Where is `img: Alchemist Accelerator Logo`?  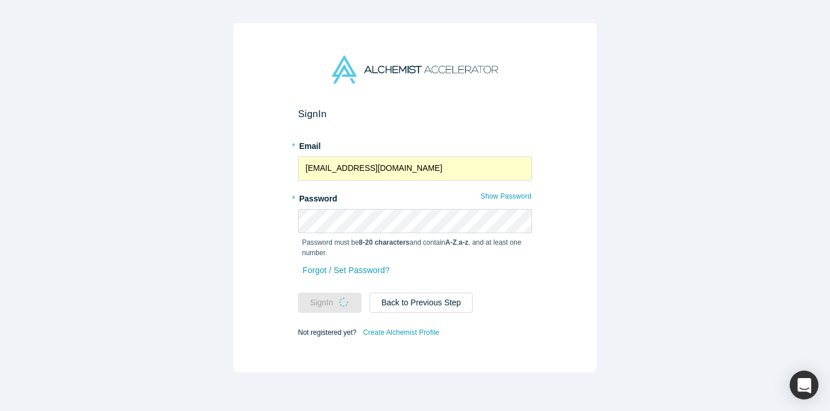 img: Alchemist Accelerator Logo is located at coordinates (415, 69).